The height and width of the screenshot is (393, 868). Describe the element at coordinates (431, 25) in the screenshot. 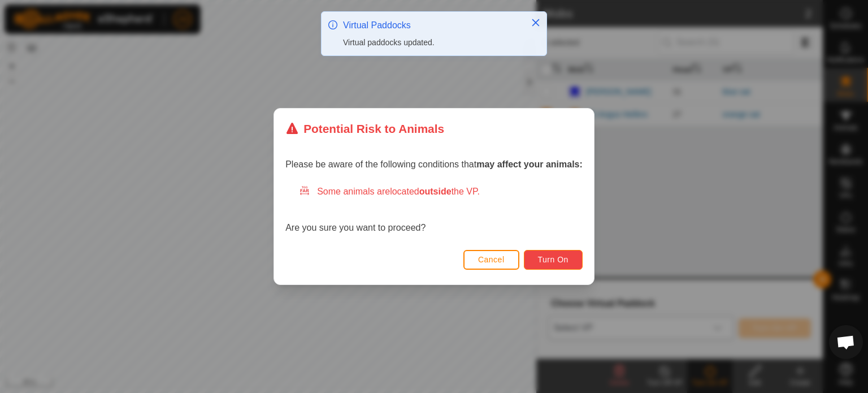

I see `div: Virtual Paddocks` at that location.